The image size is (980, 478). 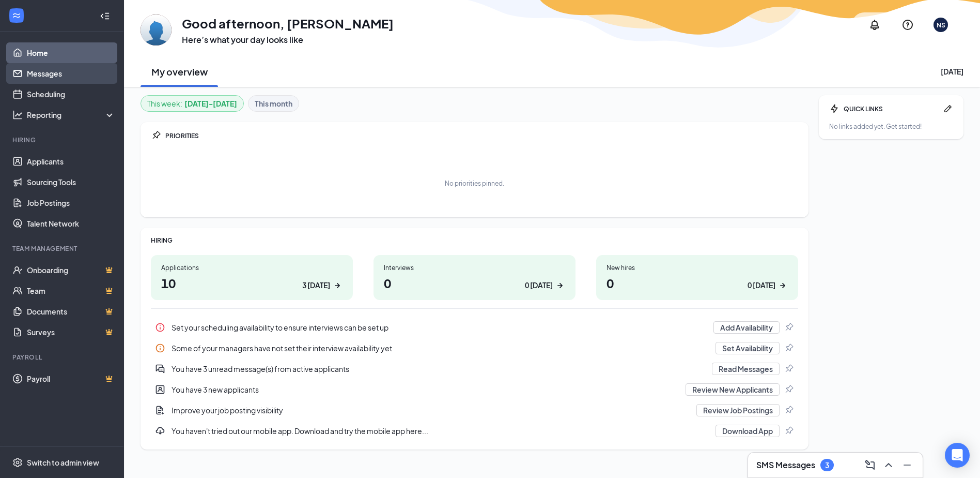 I want to click on a: PayrollCrown, so click(x=71, y=378).